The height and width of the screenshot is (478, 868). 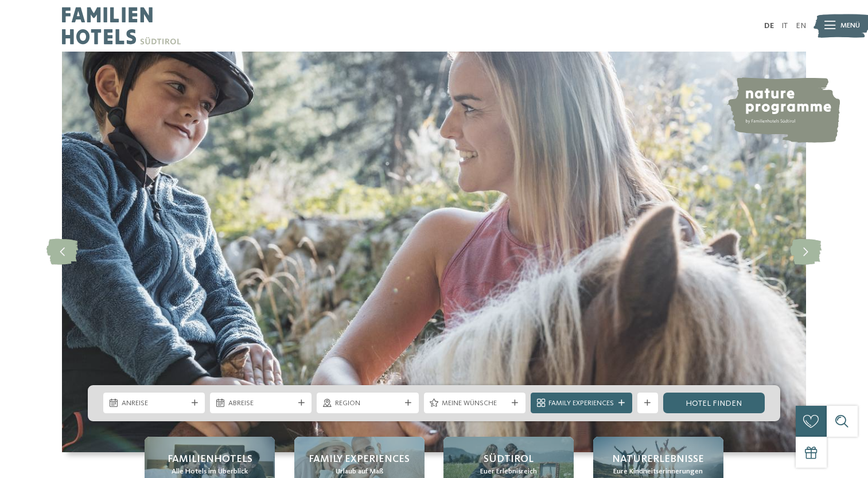 I want to click on span: Euer Erlebnisreich, so click(x=508, y=472).